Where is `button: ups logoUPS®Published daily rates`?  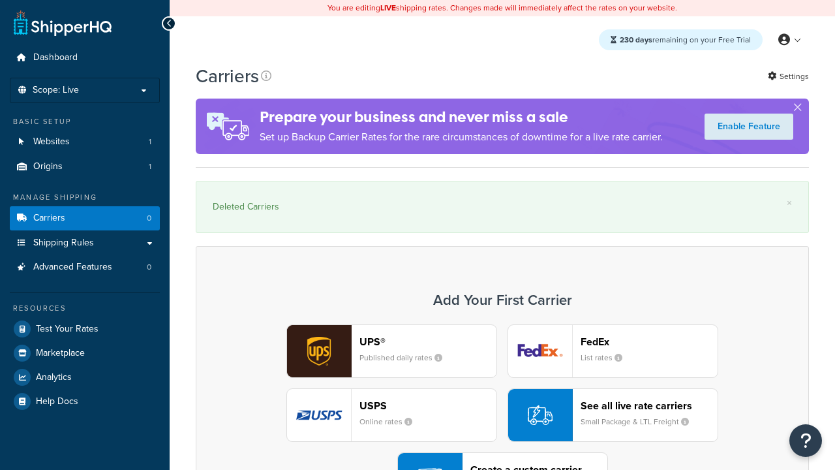
button: ups logoUPS®Published daily rates is located at coordinates (391, 351).